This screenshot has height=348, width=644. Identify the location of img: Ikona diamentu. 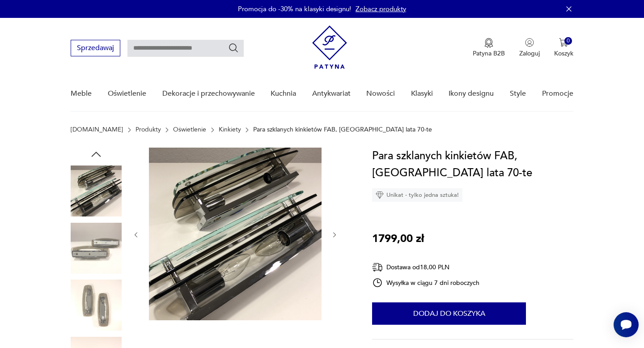
(379, 195).